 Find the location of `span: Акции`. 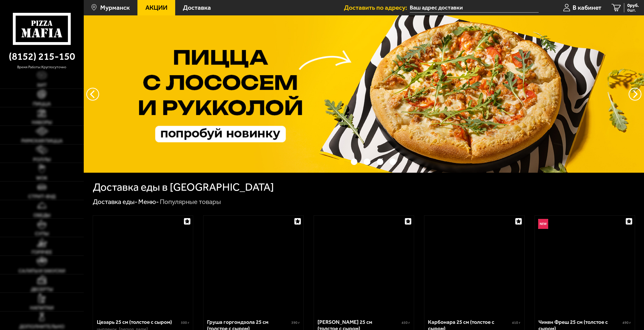

span: Акции is located at coordinates (156, 8).